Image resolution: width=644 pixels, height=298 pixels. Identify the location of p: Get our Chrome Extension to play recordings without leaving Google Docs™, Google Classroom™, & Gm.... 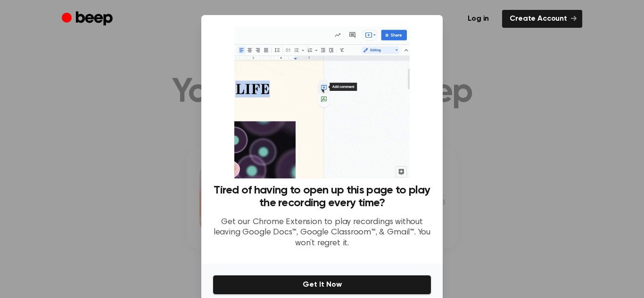
(322, 234).